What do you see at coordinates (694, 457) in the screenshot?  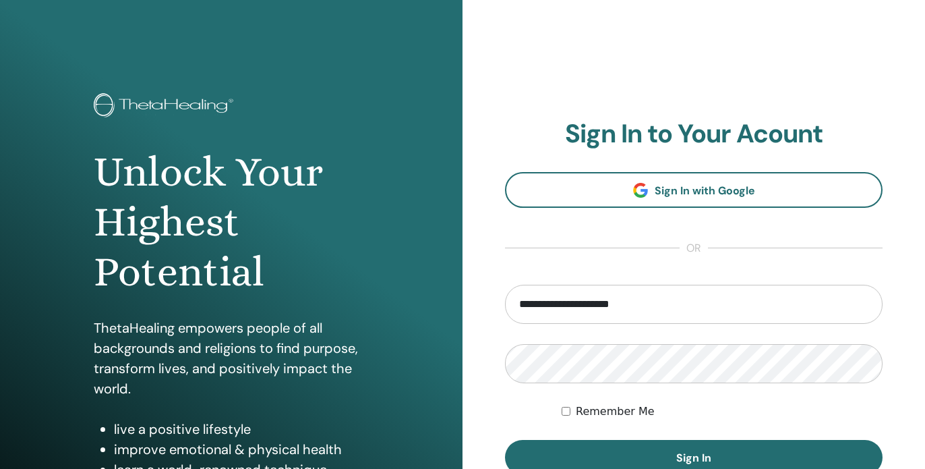 I see `span: Sign In` at bounding box center [694, 457].